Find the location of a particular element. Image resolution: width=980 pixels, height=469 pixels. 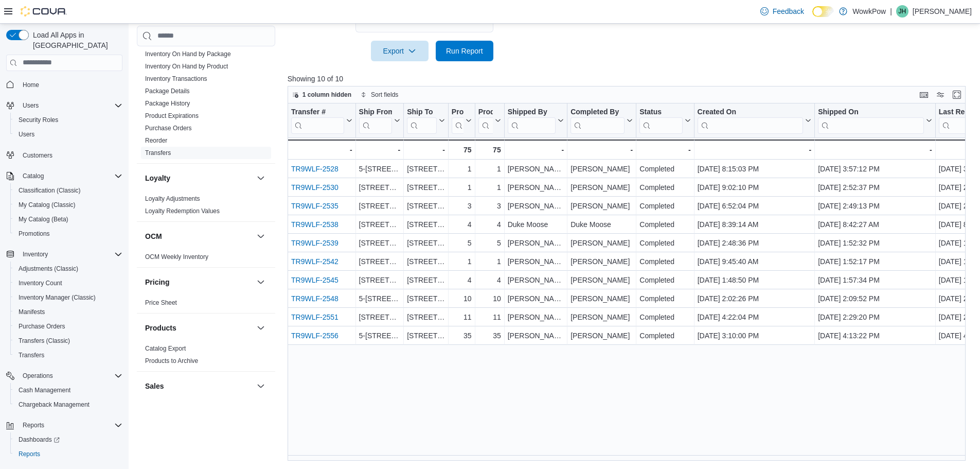

a: My Catalog (Classic) is located at coordinates (47, 205).